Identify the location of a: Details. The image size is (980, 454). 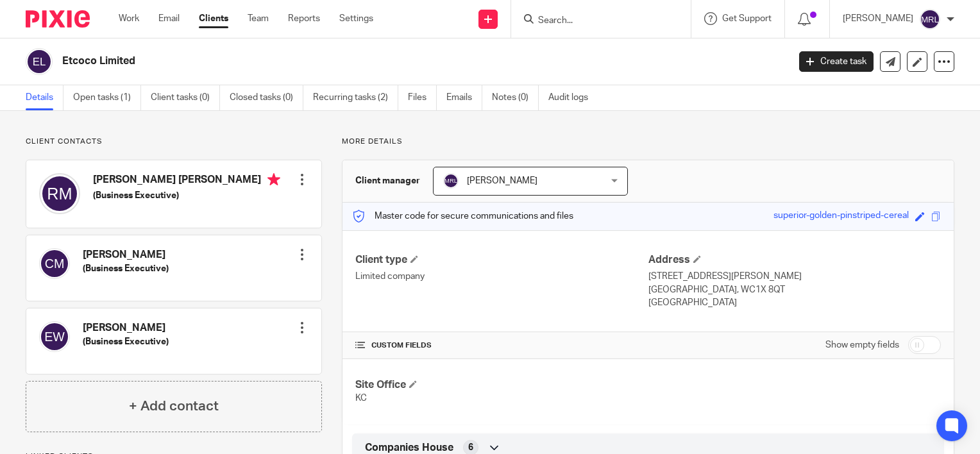
(44, 97).